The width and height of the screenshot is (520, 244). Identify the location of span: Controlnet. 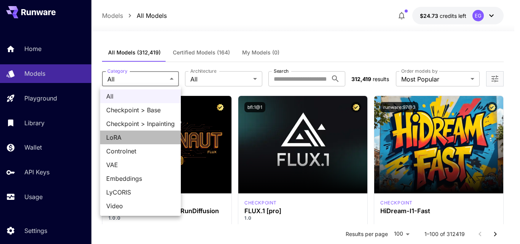
(140, 151).